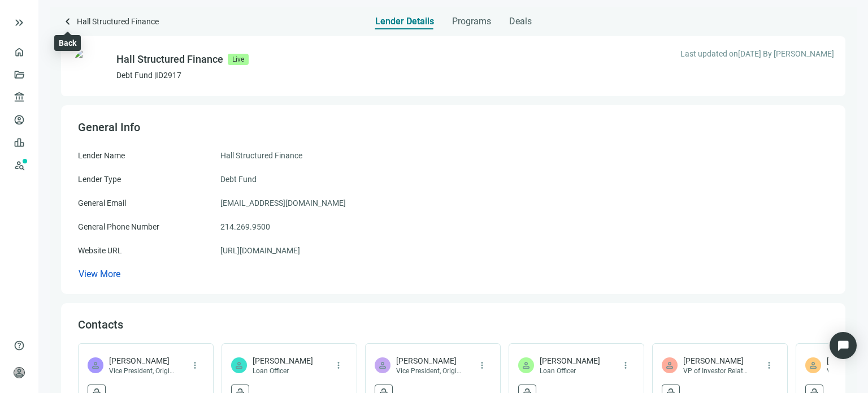 This screenshot has width=868, height=393. Describe the element at coordinates (405, 21) in the screenshot. I see `span: Lender Details` at that location.